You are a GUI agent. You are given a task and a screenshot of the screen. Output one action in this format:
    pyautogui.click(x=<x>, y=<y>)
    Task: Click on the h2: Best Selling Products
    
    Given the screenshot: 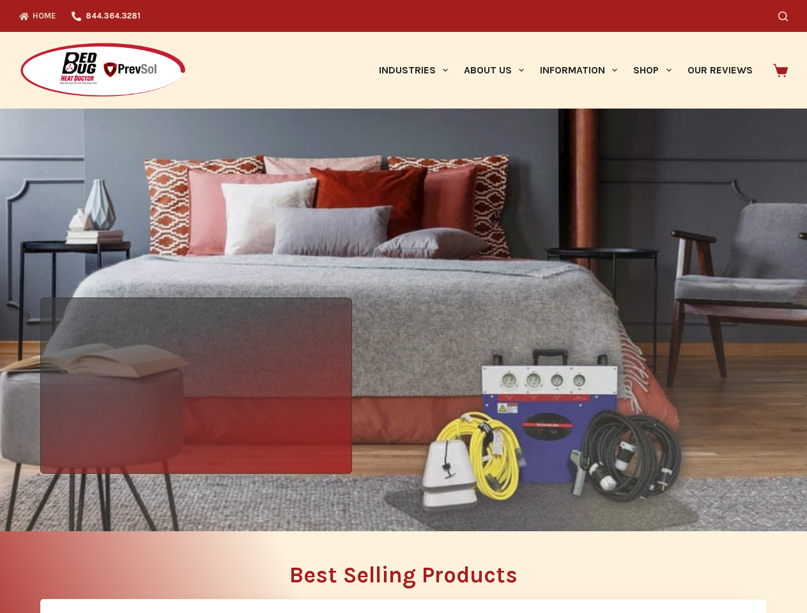 What is the action you would take?
    pyautogui.click(x=403, y=575)
    